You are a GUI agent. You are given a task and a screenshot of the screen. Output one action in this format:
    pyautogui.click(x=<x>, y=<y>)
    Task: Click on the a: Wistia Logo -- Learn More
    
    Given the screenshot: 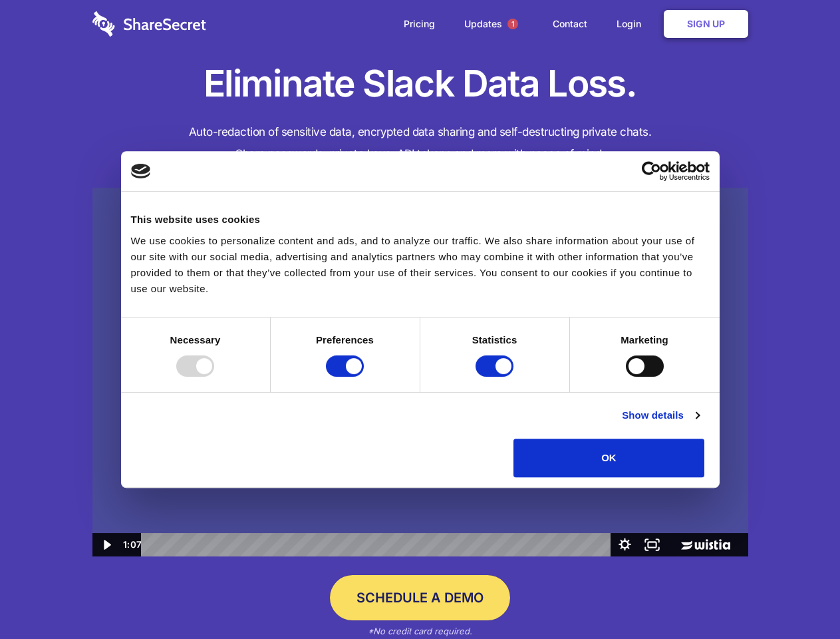 What is the action you would take?
    pyautogui.click(x=706, y=544)
    